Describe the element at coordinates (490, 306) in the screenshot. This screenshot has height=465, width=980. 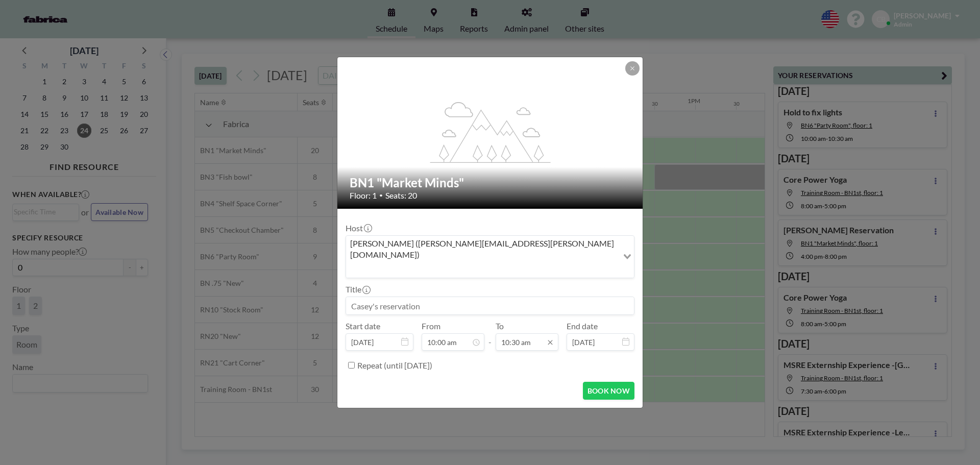
I see `input: Casey's reservation` at that location.